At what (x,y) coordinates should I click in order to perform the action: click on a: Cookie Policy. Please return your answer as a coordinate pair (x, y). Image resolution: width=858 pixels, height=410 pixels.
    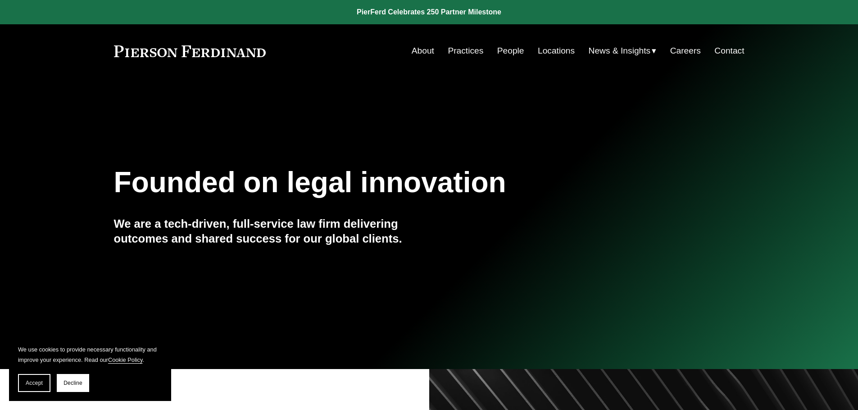
    Looking at the image, I should click on (125, 360).